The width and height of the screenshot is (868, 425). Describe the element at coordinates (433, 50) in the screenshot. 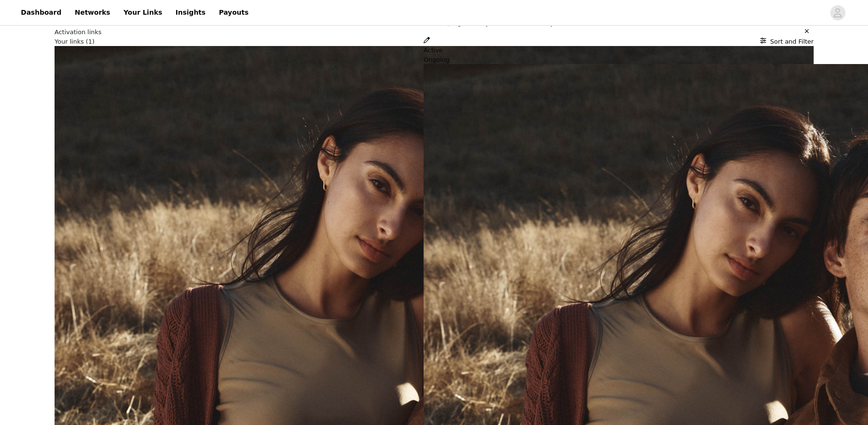

I see `p: Active` at that location.